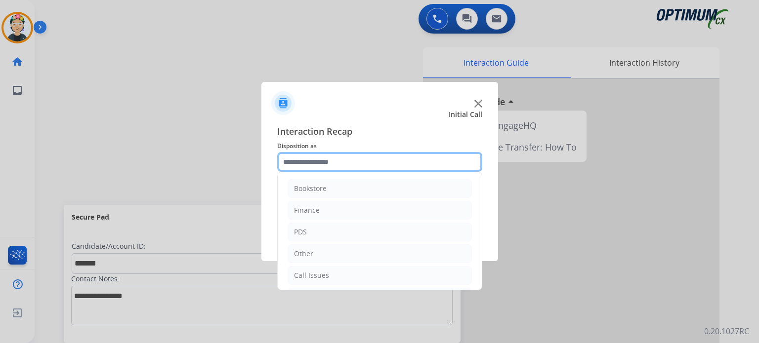 The height and width of the screenshot is (343, 759). Describe the element at coordinates (727, 332) in the screenshot. I see `p: 0.20.1027RC` at that location.